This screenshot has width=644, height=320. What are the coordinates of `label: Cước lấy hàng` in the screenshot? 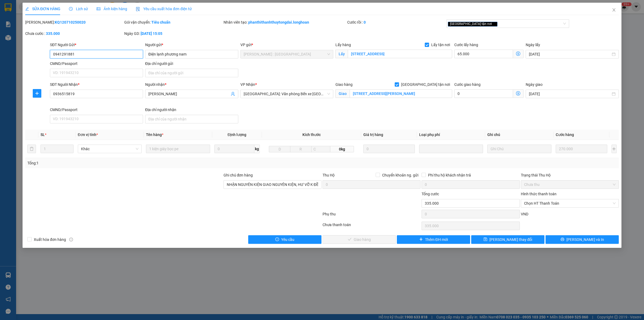 It's located at (466, 45).